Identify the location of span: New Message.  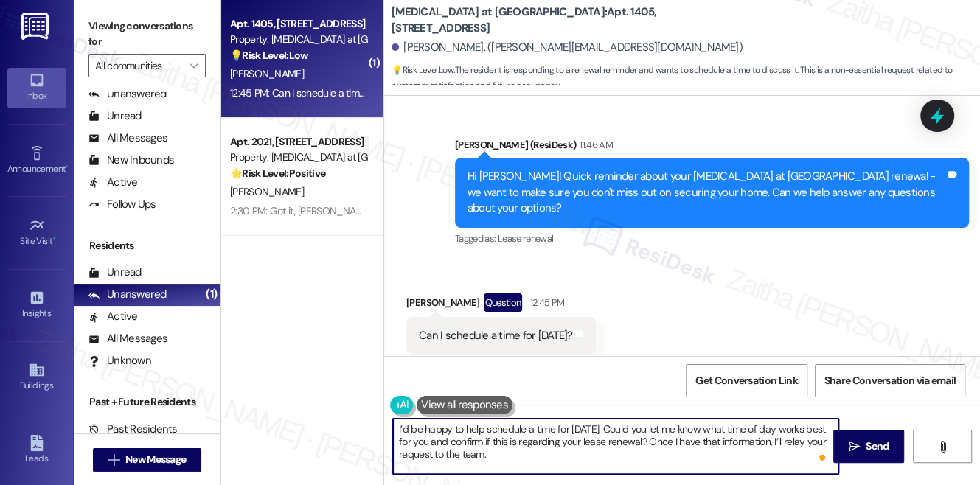
(156, 459).